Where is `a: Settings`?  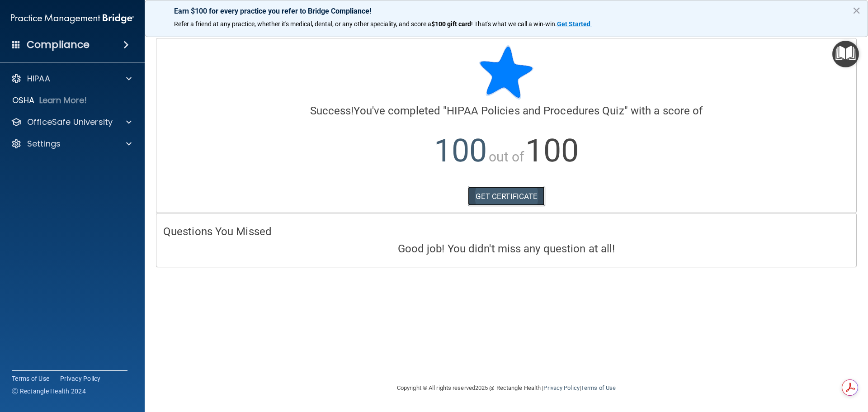
a: Settings is located at coordinates (71, 144).